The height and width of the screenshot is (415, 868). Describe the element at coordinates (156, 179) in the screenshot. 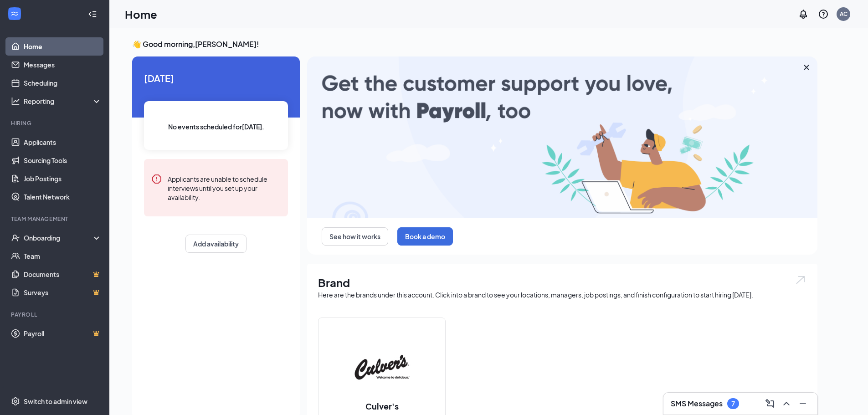

I see `svg: Error` at that location.